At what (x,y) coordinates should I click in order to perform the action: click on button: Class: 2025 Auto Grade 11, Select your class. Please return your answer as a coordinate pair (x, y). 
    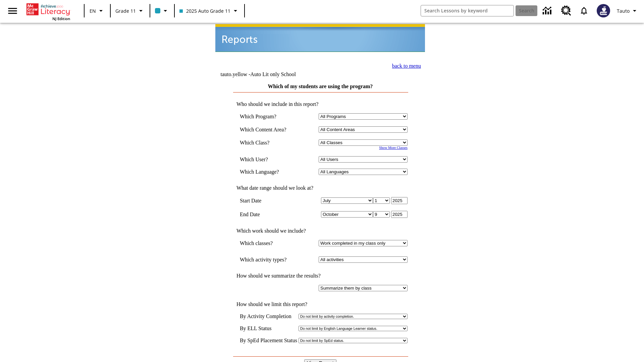
    Looking at the image, I should click on (209, 11).